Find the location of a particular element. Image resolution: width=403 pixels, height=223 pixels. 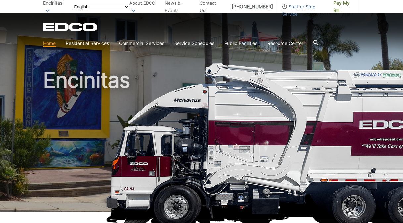

a: Home is located at coordinates (49, 43).